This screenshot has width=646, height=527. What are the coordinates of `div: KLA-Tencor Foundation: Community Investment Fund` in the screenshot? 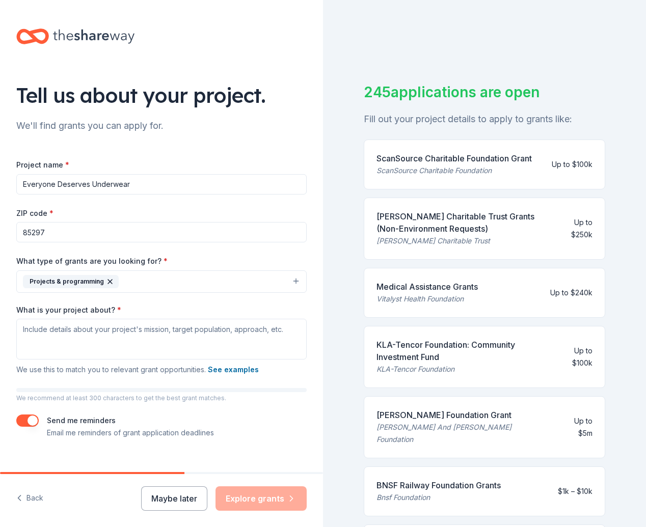 It's located at (463, 351).